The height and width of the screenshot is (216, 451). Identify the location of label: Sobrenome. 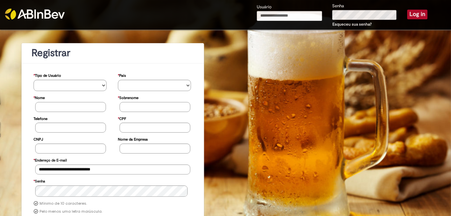
(128, 97).